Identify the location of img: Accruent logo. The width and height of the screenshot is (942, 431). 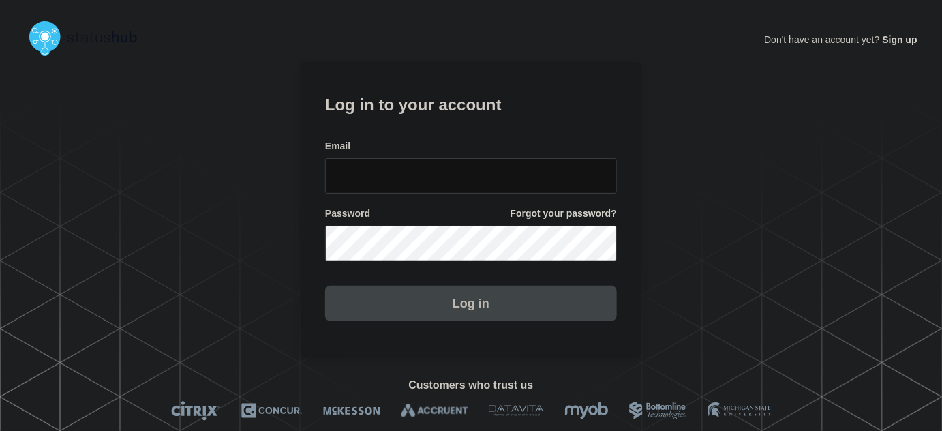
(434, 410).